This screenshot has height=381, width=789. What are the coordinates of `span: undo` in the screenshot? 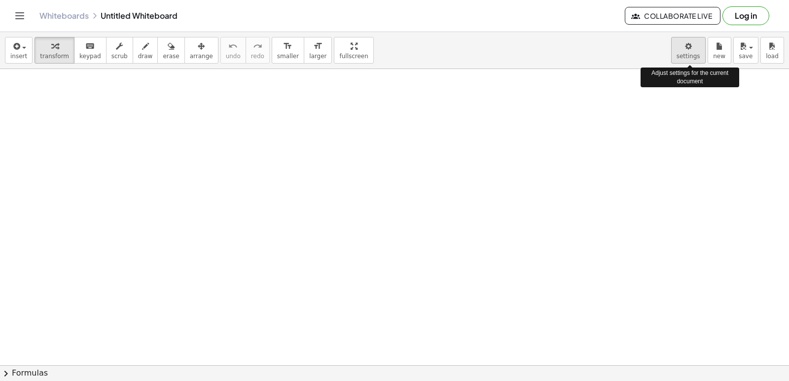 It's located at (233, 56).